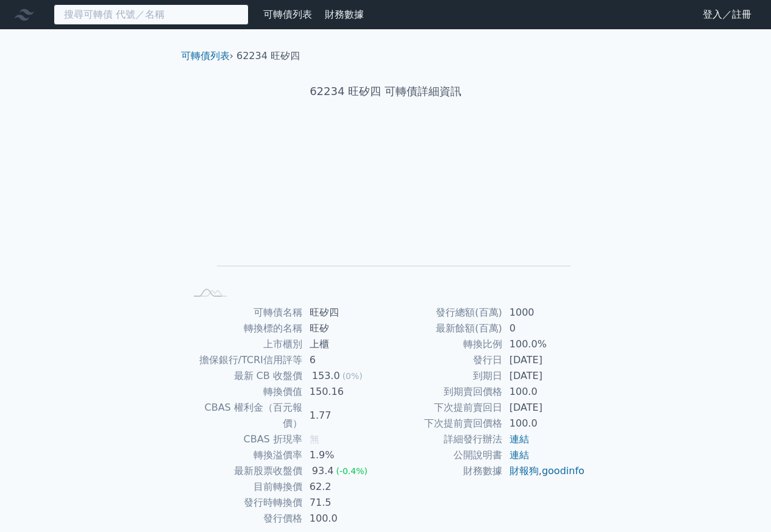 The width and height of the screenshot is (771, 532). What do you see at coordinates (343, 329) in the screenshot?
I see `td: 旺矽` at bounding box center [343, 329].